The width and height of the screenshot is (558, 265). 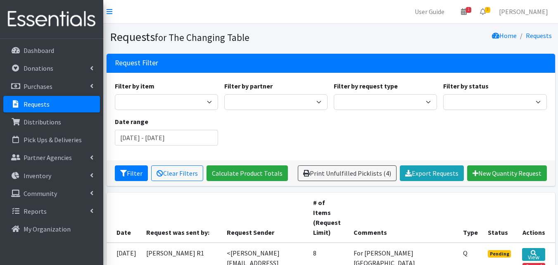 I want to click on h1: Requests, so click(x=219, y=37).